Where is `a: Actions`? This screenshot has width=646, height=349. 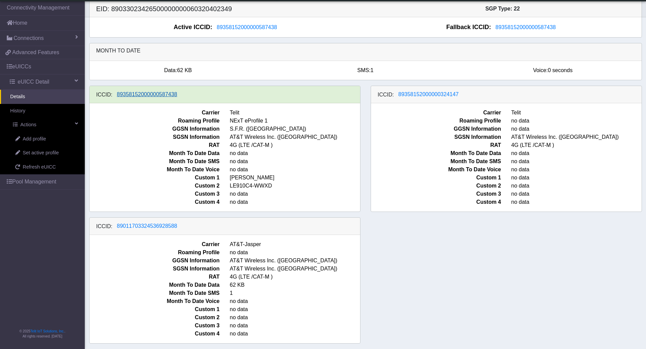 a: Actions is located at coordinates (44, 125).